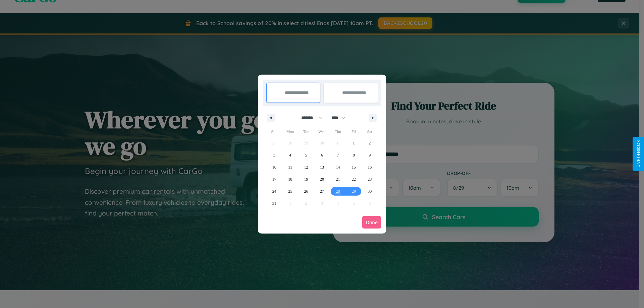 This screenshot has height=308, width=644. I want to click on button: 13, so click(322, 167).